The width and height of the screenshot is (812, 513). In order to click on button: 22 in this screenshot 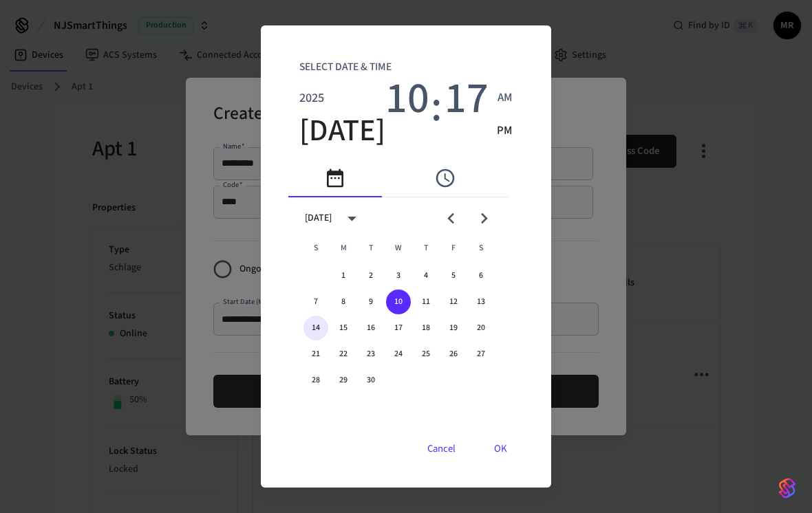, I will do `click(343, 355)`.